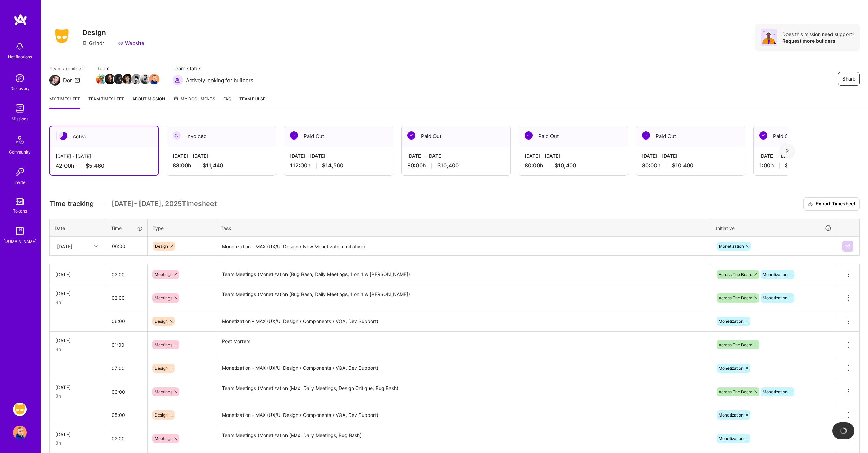 The height and width of the screenshot is (453, 868). What do you see at coordinates (127, 228) in the screenshot?
I see `div: Time` at bounding box center [127, 228].